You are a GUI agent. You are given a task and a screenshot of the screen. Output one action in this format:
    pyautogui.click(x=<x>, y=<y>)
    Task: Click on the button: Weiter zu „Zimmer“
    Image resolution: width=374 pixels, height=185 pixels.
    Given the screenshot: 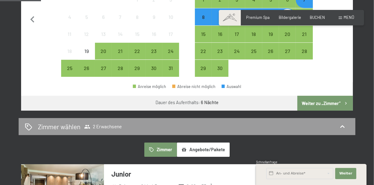 What is the action you would take?
    pyautogui.click(x=325, y=103)
    